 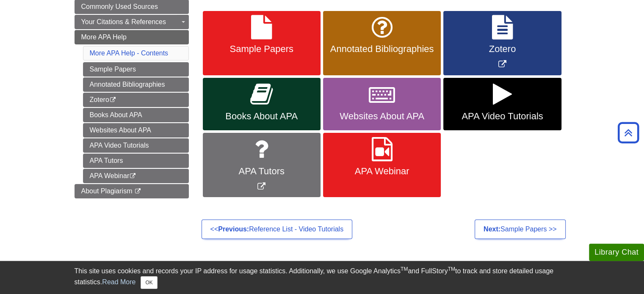 I want to click on span: More APA Help, so click(x=104, y=37).